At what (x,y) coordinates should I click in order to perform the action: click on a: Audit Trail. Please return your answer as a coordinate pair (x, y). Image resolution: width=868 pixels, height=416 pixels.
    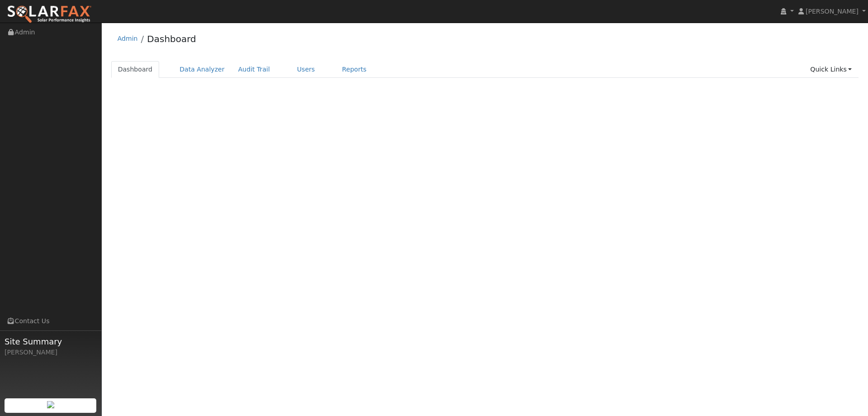
    Looking at the image, I should click on (254, 69).